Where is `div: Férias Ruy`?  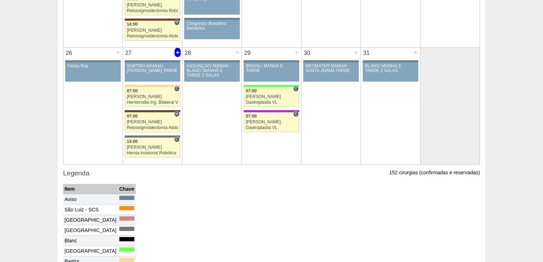
div: Férias Ruy is located at coordinates (93, 66).